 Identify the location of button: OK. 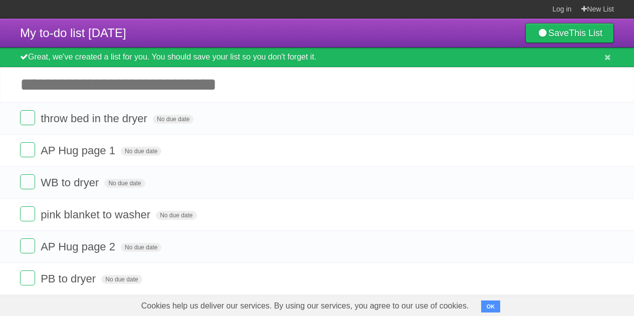
(491, 307).